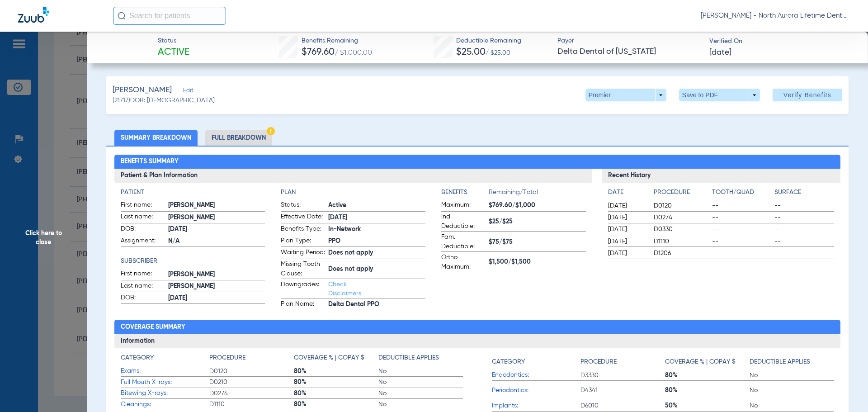 The image size is (868, 412). What do you see at coordinates (536, 375) in the screenshot?
I see `span: Endodontics:` at bounding box center [536, 375].